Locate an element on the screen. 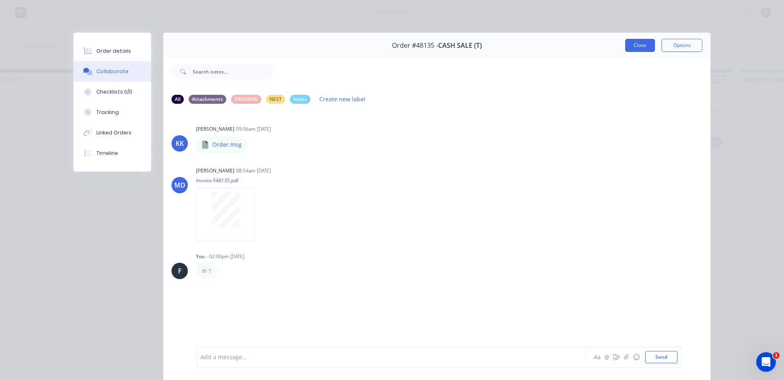 This screenshot has height=380, width=784. div: Notes is located at coordinates (300, 99).